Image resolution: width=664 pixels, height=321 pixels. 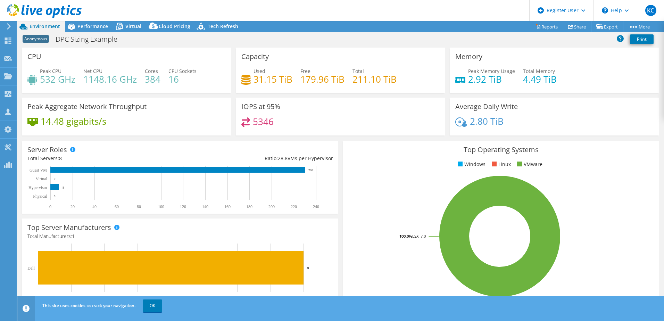 I want to click on h4: 1148.16 GHz, so click(x=110, y=79).